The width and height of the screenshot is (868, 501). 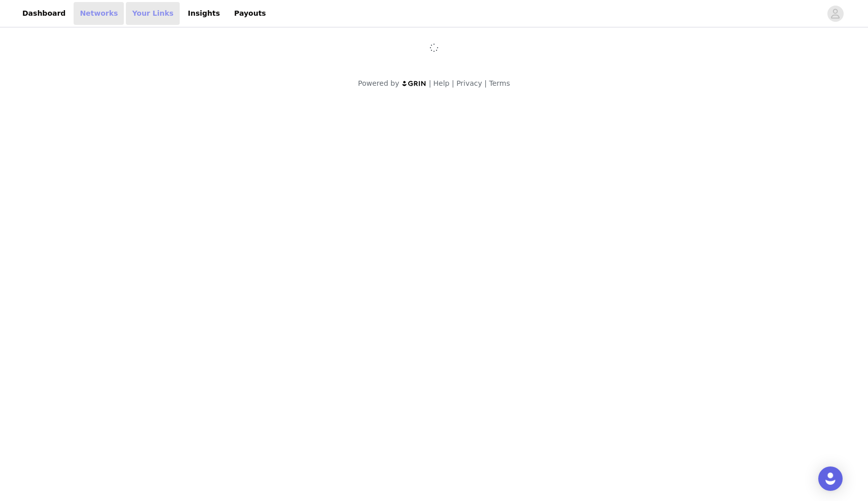 What do you see at coordinates (441, 83) in the screenshot?
I see `a: Help` at bounding box center [441, 83].